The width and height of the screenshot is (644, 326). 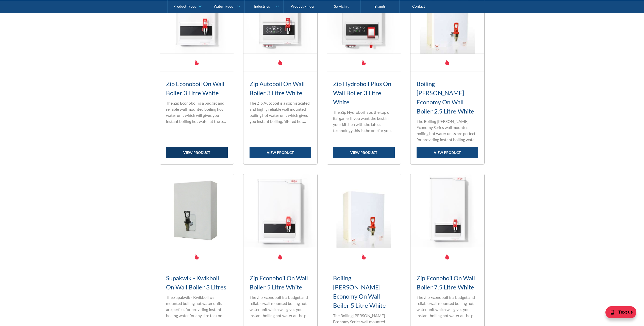 What do you see at coordinates (280, 282) in the screenshot?
I see `h3: Zip Econoboil On Wall Boiler 5 Litre White` at bounding box center [280, 282].